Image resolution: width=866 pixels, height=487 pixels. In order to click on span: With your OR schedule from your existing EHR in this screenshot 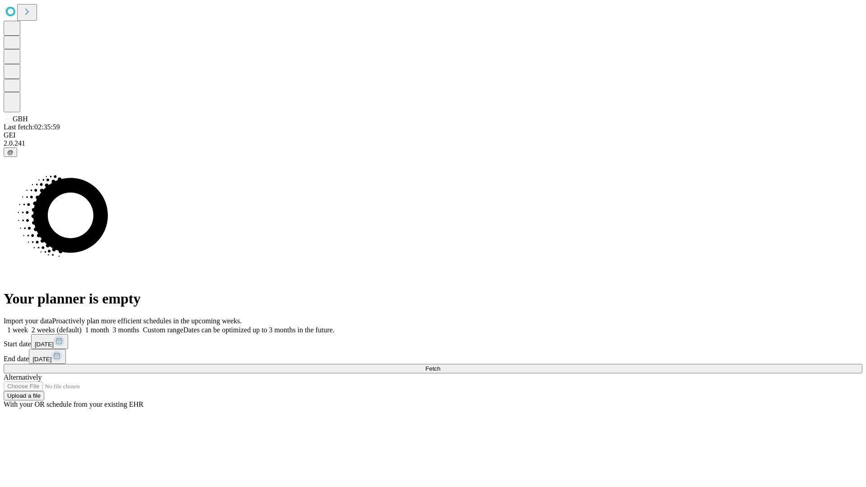, I will do `click(74, 404)`.